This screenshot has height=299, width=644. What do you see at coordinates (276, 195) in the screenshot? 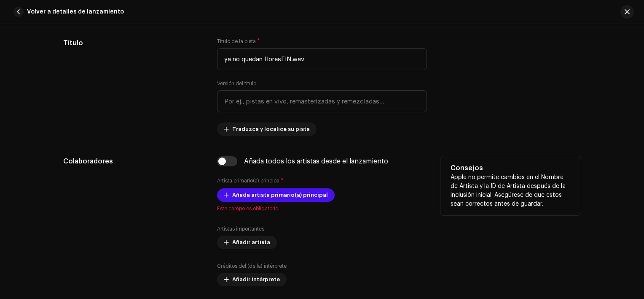
I see `button: Añada artista primario(a) principal` at bounding box center [276, 195].